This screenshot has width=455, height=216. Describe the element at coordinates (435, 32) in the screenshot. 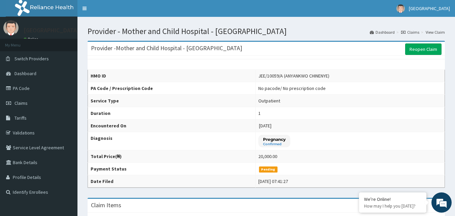

I see `a: View Claim` at that location.